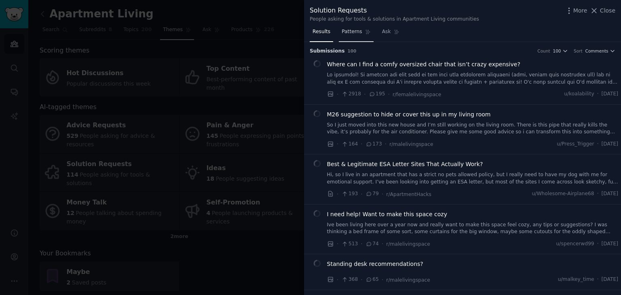 This screenshot has height=295, width=621. What do you see at coordinates (409, 194) in the screenshot?
I see `span: r/ApartmentHacks` at bounding box center [409, 194].